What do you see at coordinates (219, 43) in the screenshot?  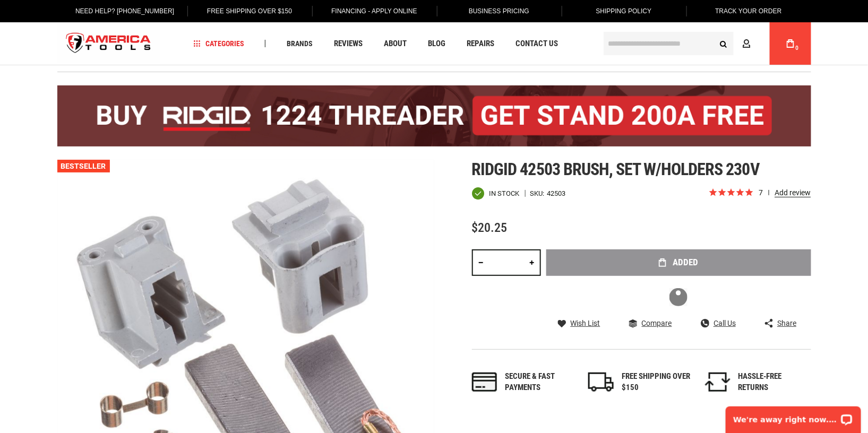 I see `span: Categories` at bounding box center [219, 43].